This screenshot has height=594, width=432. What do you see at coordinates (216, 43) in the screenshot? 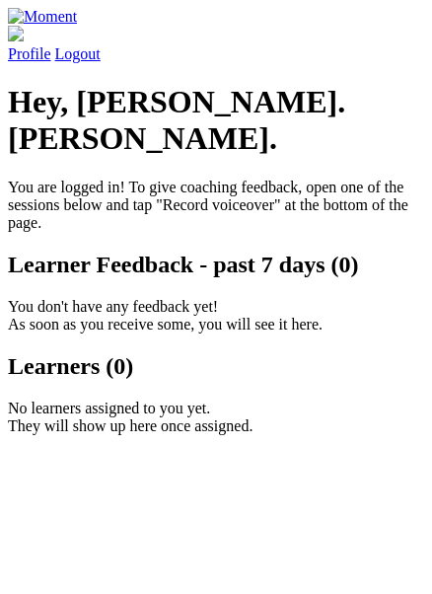
I see `a: Profile` at bounding box center [216, 43].